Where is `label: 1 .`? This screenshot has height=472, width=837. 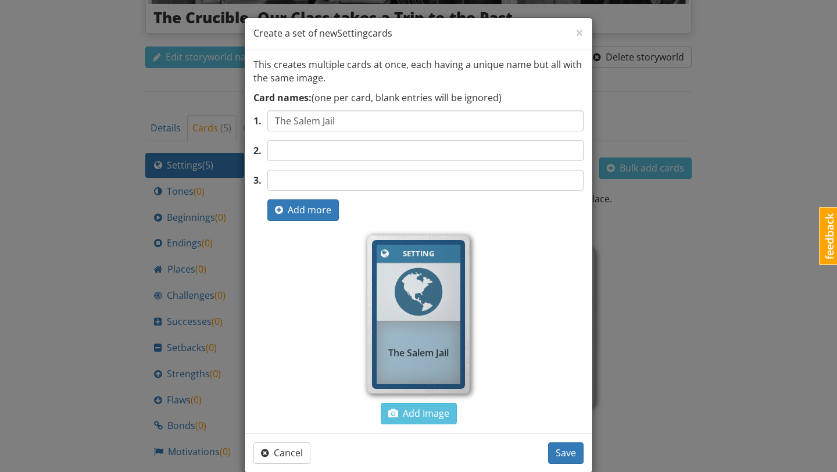 label: 1 . is located at coordinates (257, 121).